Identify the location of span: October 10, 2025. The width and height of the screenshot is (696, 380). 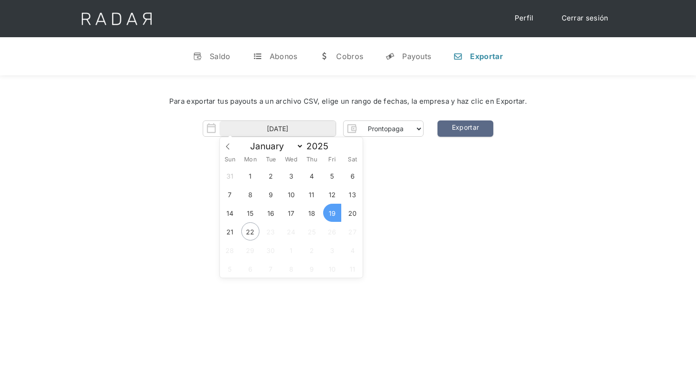
(332, 268).